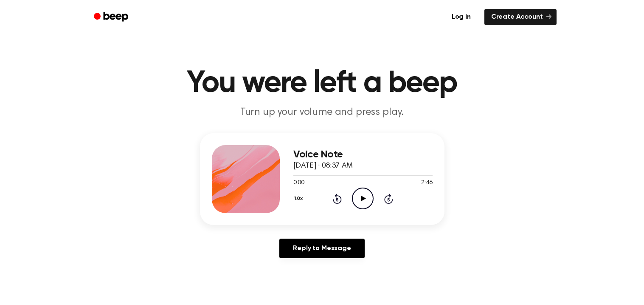  I want to click on button: 1.0x, so click(299, 199).